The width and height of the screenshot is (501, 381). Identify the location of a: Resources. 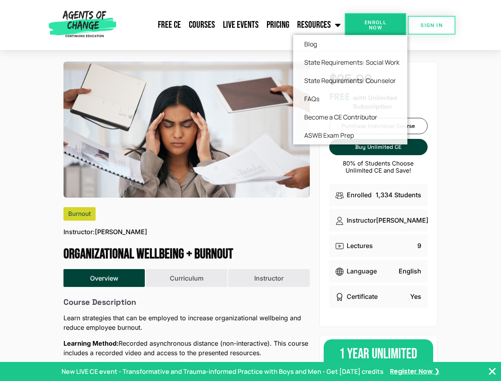
(319, 25).